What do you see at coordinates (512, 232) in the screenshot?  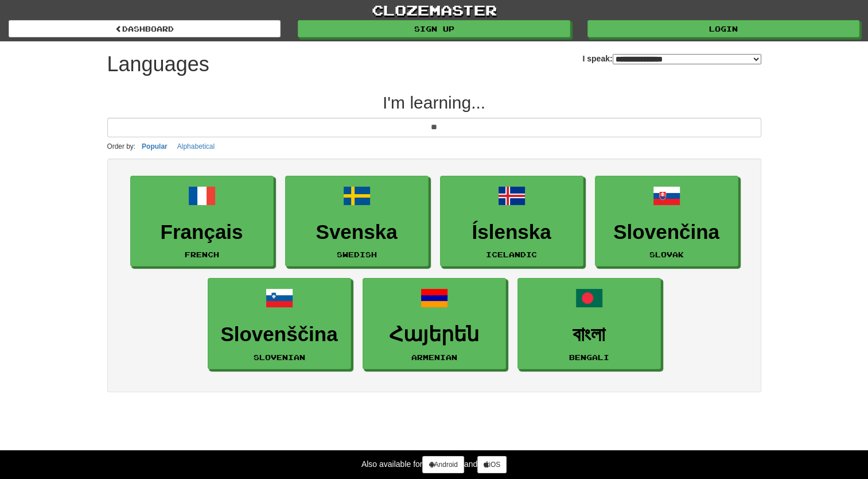 I see `h3: Íslenska` at bounding box center [512, 232].